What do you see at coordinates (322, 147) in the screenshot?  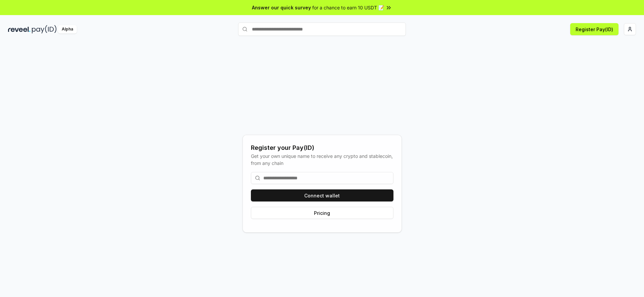 I see `div: Register your Pay(ID)` at bounding box center [322, 147].